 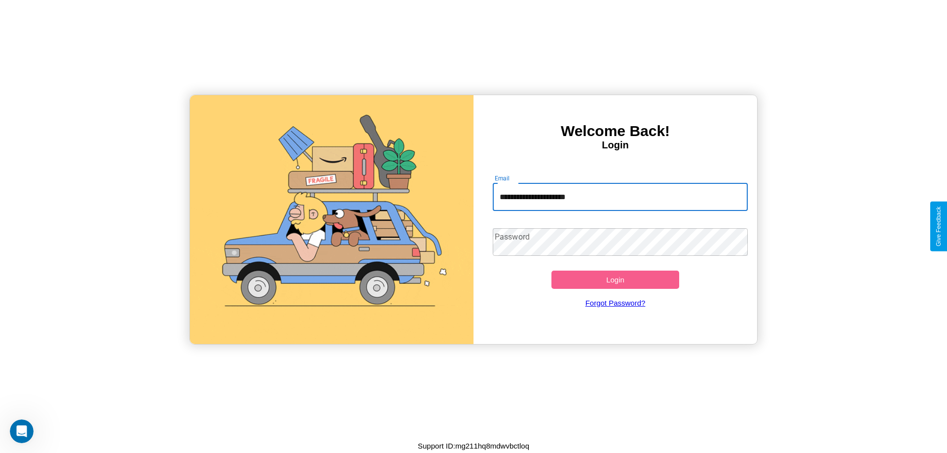 What do you see at coordinates (332, 220) in the screenshot?
I see `img: gif` at bounding box center [332, 220].